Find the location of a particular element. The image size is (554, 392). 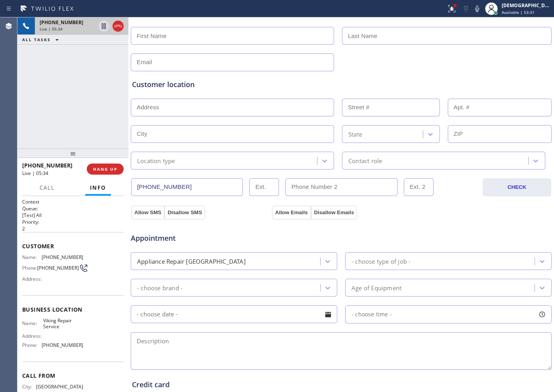

span: Call is located at coordinates (47, 188).